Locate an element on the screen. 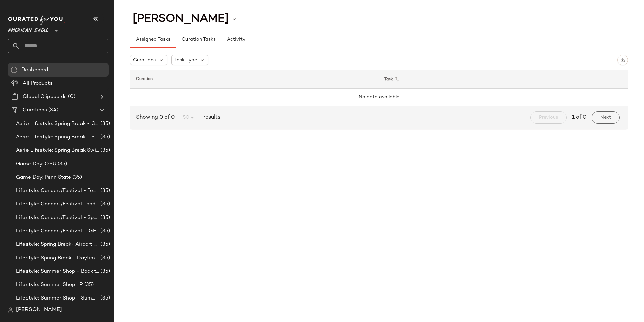 Image resolution: width=644 pixels, height=322 pixels. span: Game Day: Penn State is located at coordinates (43, 178).